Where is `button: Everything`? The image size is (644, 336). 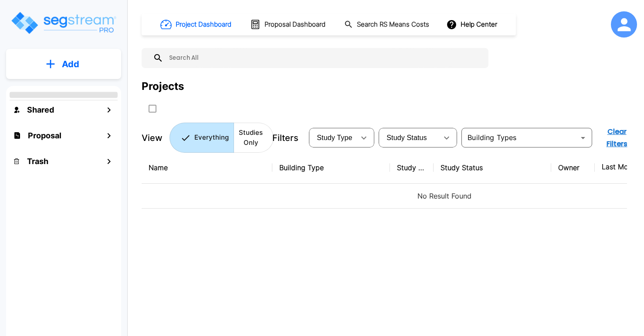 button: Everything is located at coordinates (202, 137).